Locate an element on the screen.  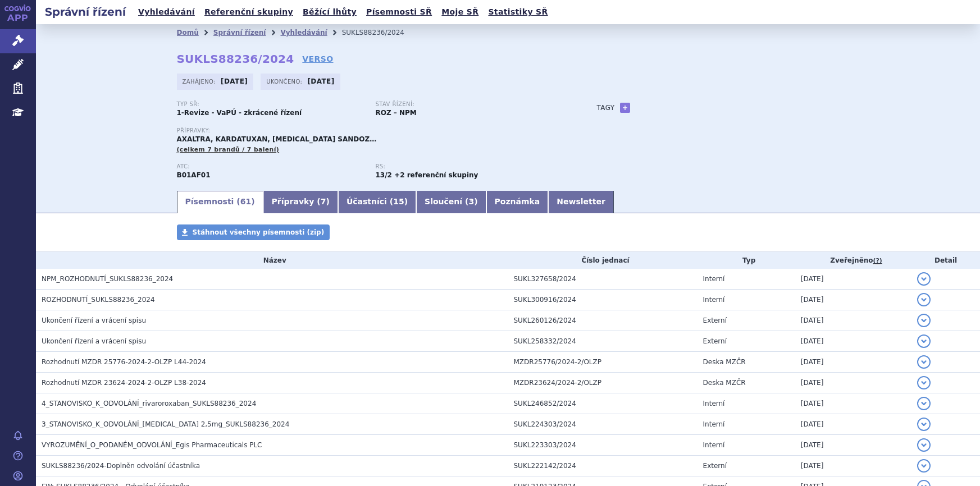
span: (celkem 7 brandů / 7 balení) is located at coordinates (228, 149).